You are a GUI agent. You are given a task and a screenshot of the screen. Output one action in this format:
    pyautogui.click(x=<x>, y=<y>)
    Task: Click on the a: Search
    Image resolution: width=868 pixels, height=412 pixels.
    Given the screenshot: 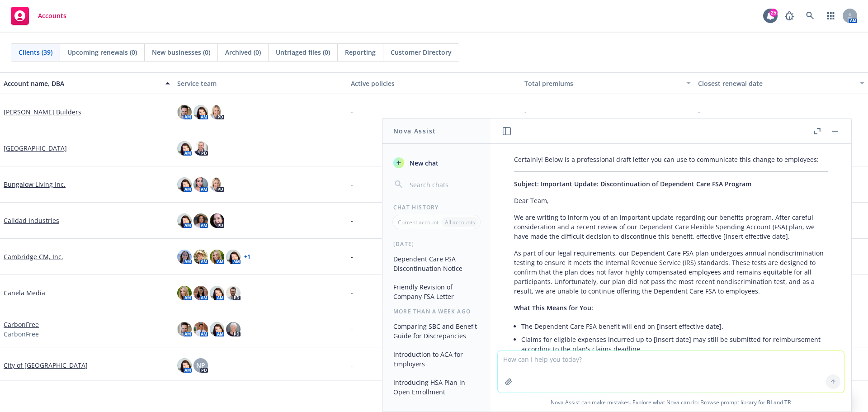 What is the action you would take?
    pyautogui.click(x=810, y=16)
    